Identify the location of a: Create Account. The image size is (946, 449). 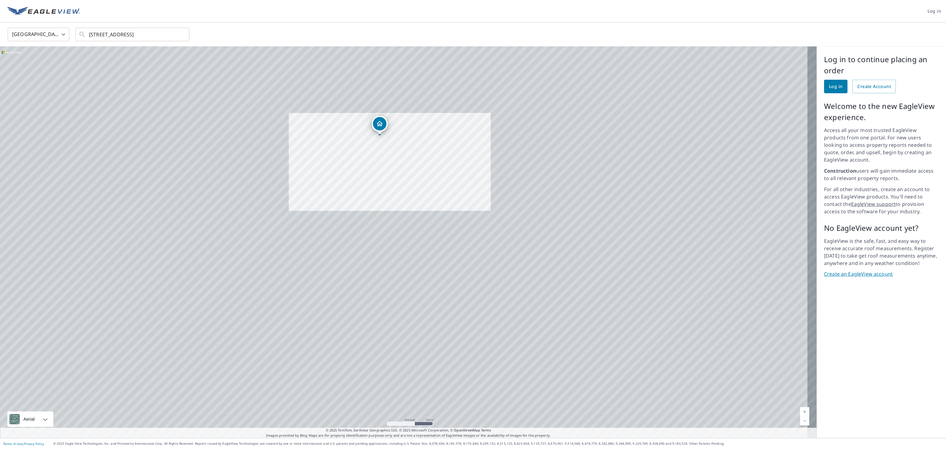
(874, 87).